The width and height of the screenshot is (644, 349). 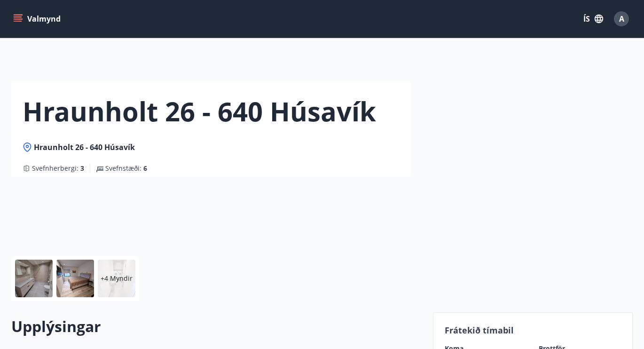 What do you see at coordinates (533, 330) in the screenshot?
I see `p: Frátekið tímabil` at bounding box center [533, 330].